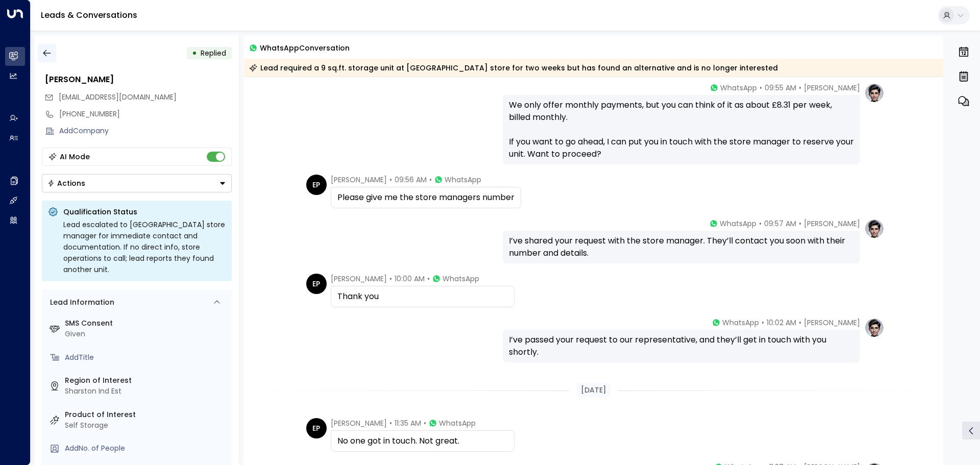  What do you see at coordinates (74, 157) in the screenshot?
I see `div: AI Mode` at bounding box center [74, 157].